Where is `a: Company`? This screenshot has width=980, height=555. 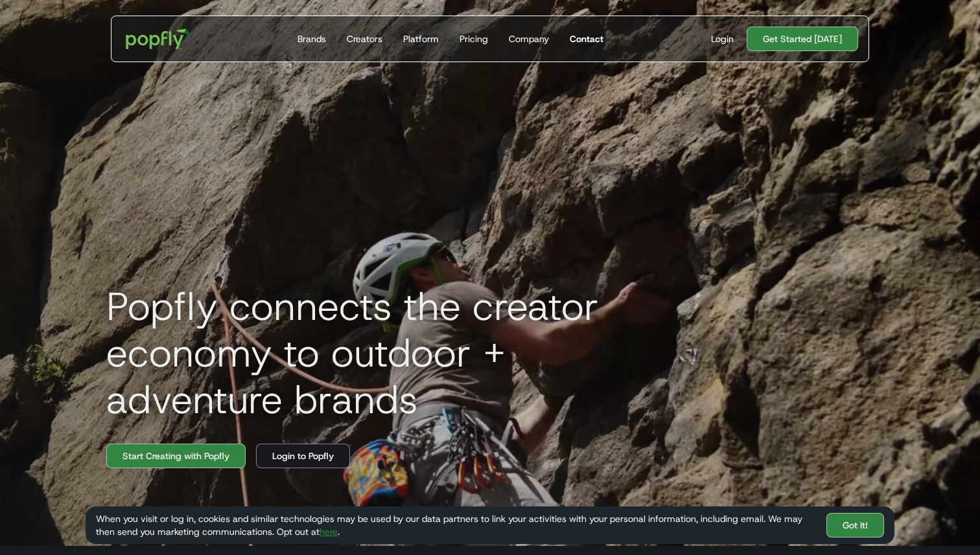
a: Company is located at coordinates (529, 39).